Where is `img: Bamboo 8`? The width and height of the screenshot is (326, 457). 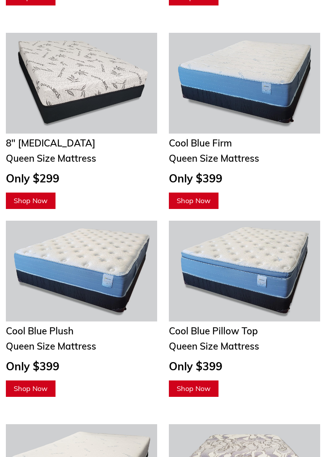 img: Bamboo 8 is located at coordinates (81, 84).